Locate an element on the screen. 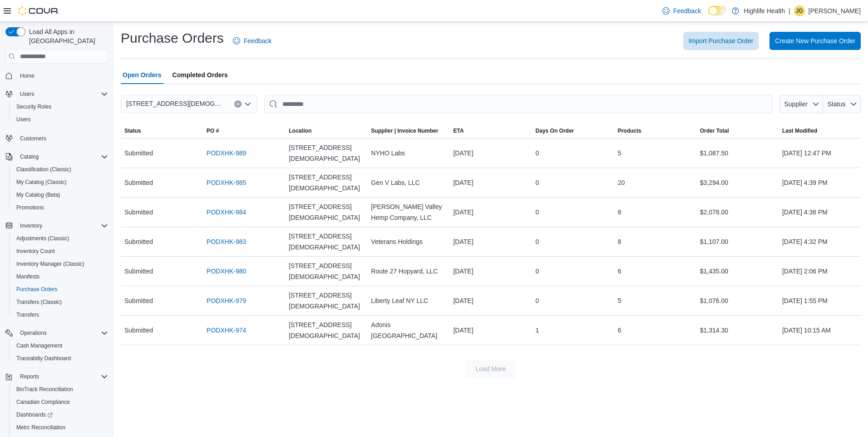  div: $3,294.00 is located at coordinates (737, 183).